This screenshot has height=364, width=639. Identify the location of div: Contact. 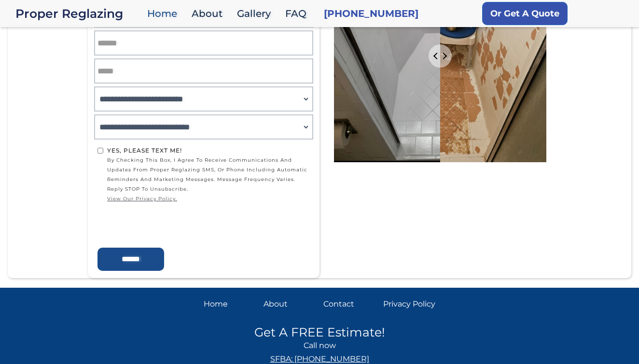
(350, 304).